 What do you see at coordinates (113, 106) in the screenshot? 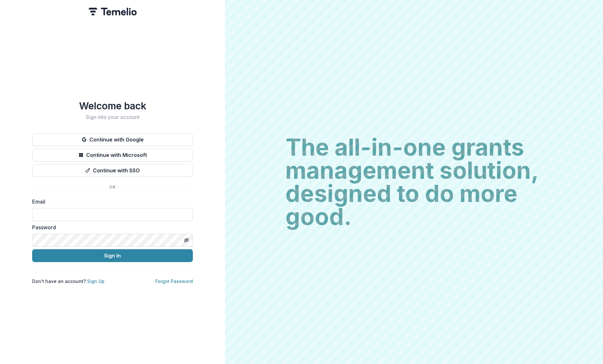
I see `h1: Welcome back` at bounding box center [113, 106].